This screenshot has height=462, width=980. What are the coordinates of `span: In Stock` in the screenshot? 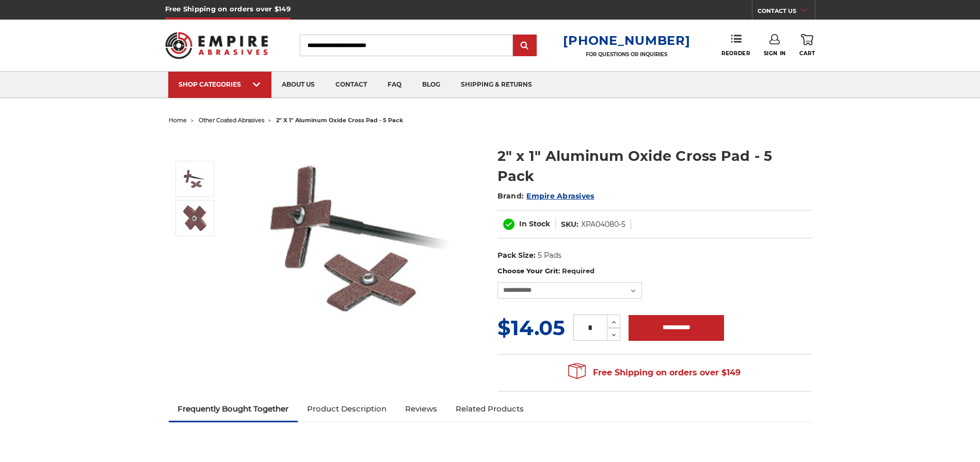 It's located at (535, 224).